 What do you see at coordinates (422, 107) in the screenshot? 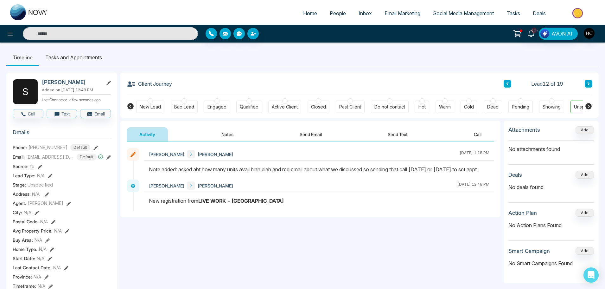
I see `div: Hot` at bounding box center [422, 107].